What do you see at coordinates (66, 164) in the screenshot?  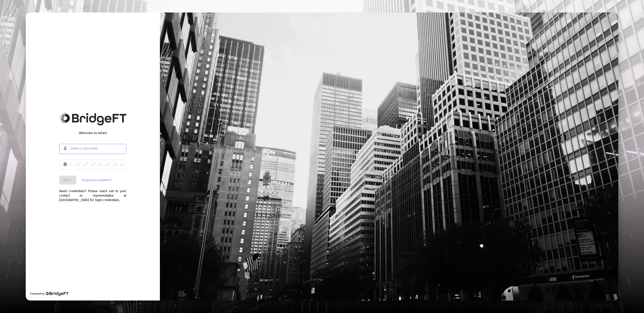 I see `mat-icon: lock` at bounding box center [66, 164].